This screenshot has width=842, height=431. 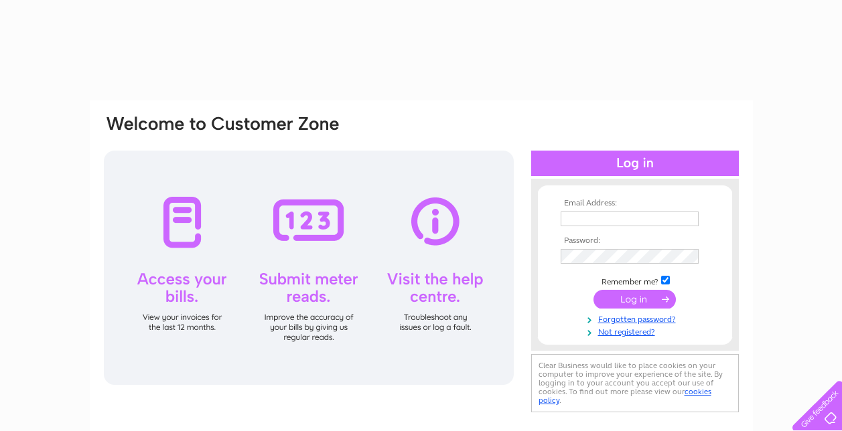 I want to click on input: Submit, so click(x=634, y=299).